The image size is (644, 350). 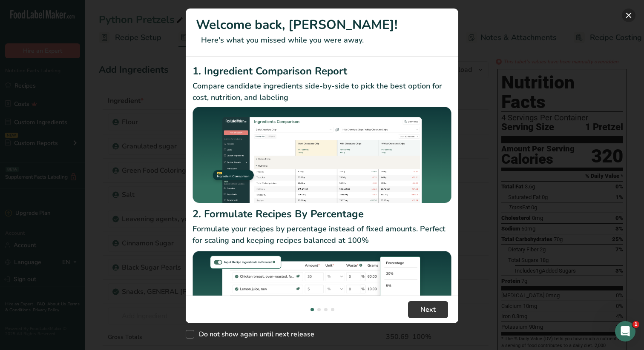 What do you see at coordinates (322, 40) in the screenshot?
I see `p: Here's what you missed while you were away.` at bounding box center [322, 40].